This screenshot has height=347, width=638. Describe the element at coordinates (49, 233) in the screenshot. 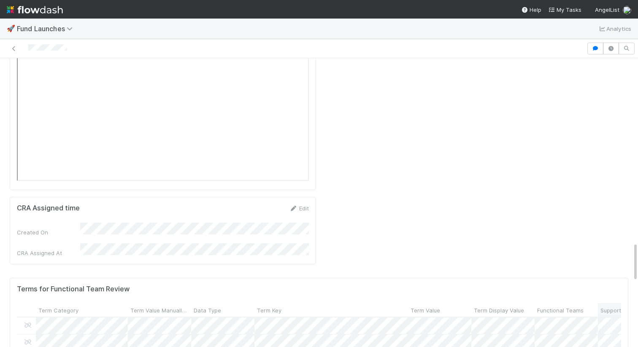

I see `div: Created On` at that location.